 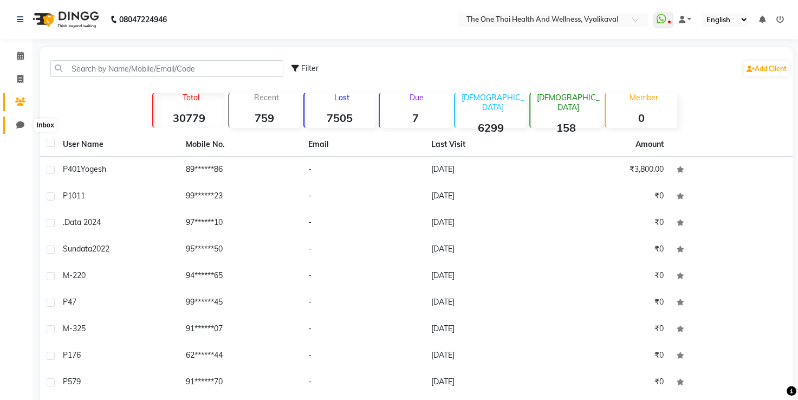 What do you see at coordinates (310, 68) in the screenshot?
I see `span: Filter` at bounding box center [310, 68].